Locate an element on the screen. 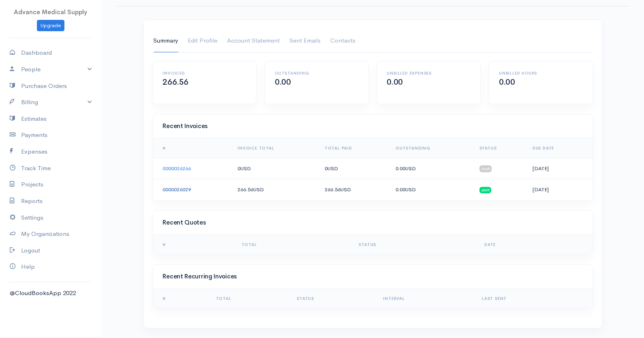 The image size is (644, 338). a: Edit Profile is located at coordinates (203, 41).